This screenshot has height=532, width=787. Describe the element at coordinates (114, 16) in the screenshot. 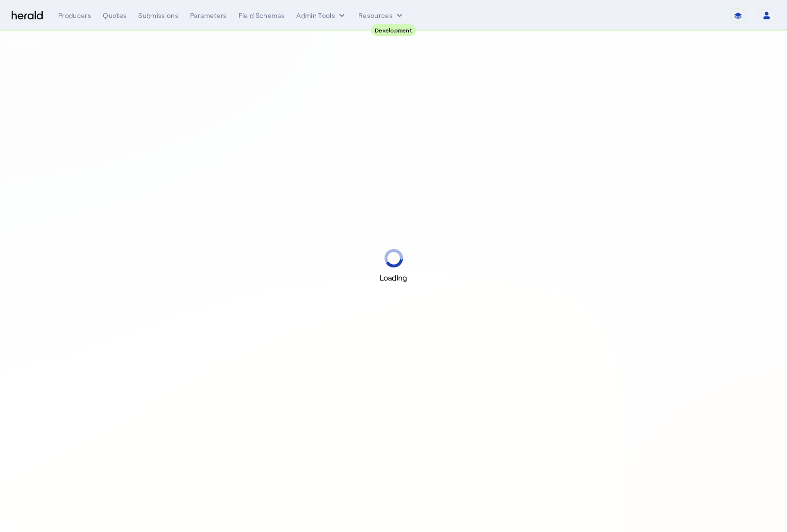

I see `div: Quotes` at that location.